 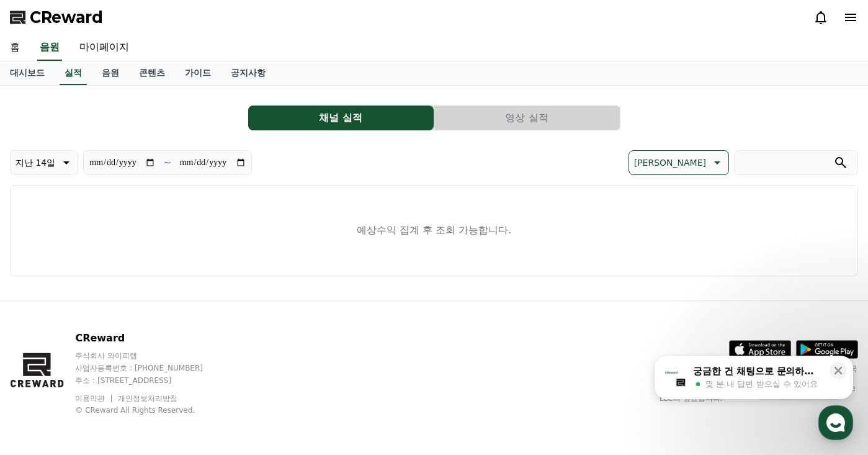 I want to click on p: CReward, so click(x=151, y=338).